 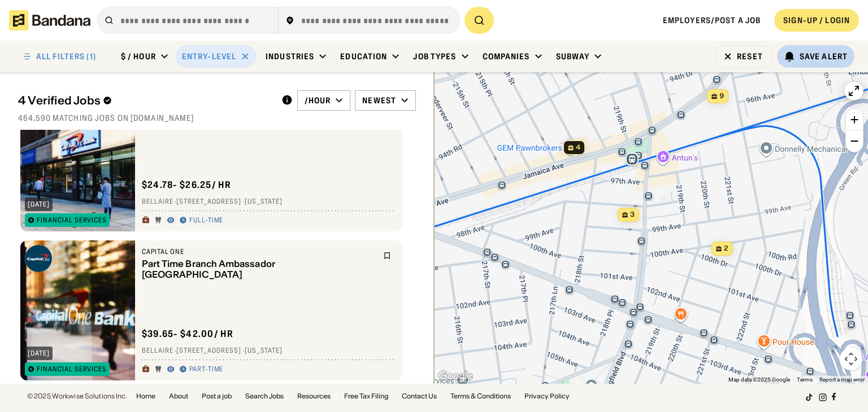 What do you see at coordinates (711, 21) in the screenshot?
I see `a: Employers/Post a job` at bounding box center [711, 21].